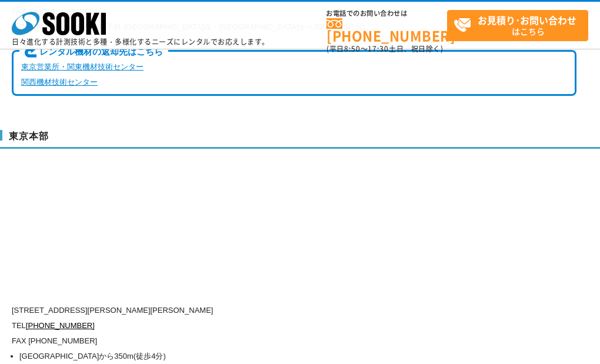 This screenshot has width=600, height=364. Describe the element at coordinates (528, 20) in the screenshot. I see `strong: お見積り･お問い合わせ` at that location.